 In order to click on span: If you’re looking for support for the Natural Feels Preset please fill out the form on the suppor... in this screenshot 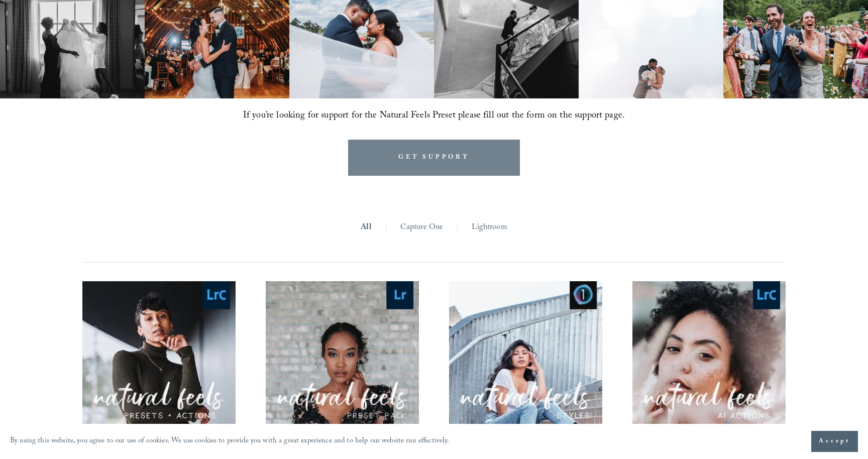, I will do `click(434, 116)`.